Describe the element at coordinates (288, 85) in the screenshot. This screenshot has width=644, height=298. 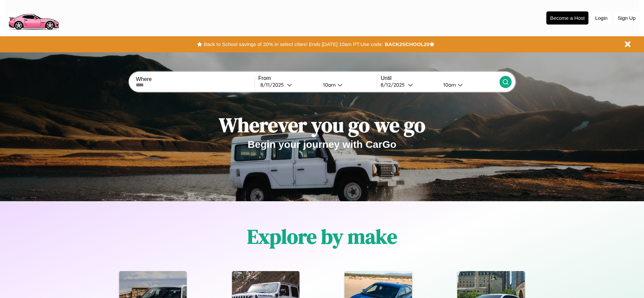
I see `button: 8/11/2025` at that location.